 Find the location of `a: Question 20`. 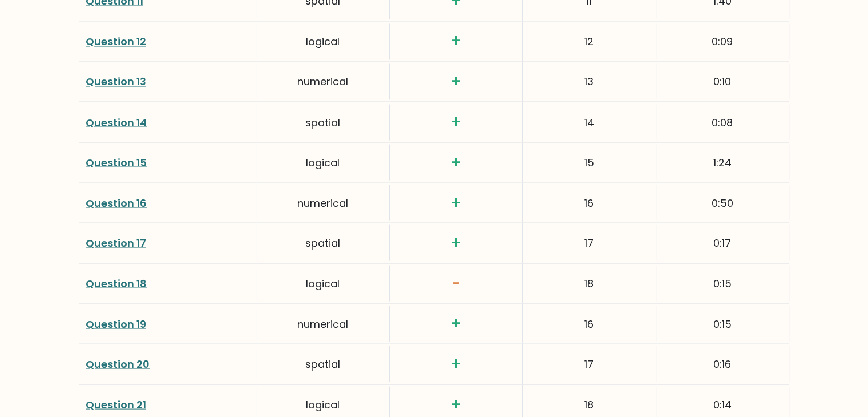

a: Question 20 is located at coordinates (118, 363).